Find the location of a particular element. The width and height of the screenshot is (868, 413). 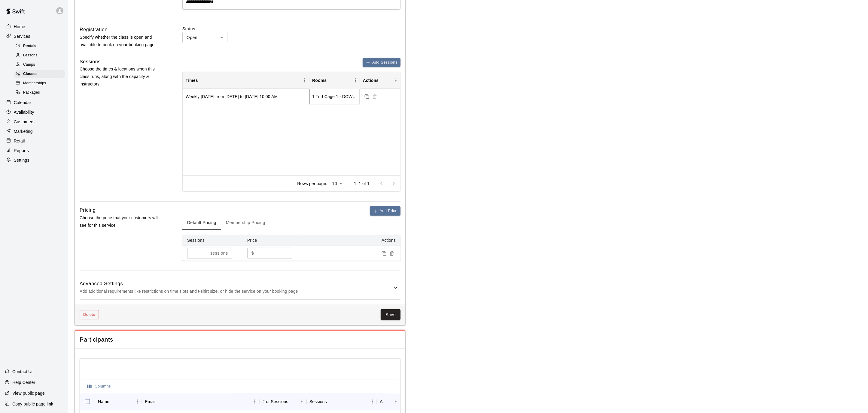

div: Retail is located at coordinates (34, 141).